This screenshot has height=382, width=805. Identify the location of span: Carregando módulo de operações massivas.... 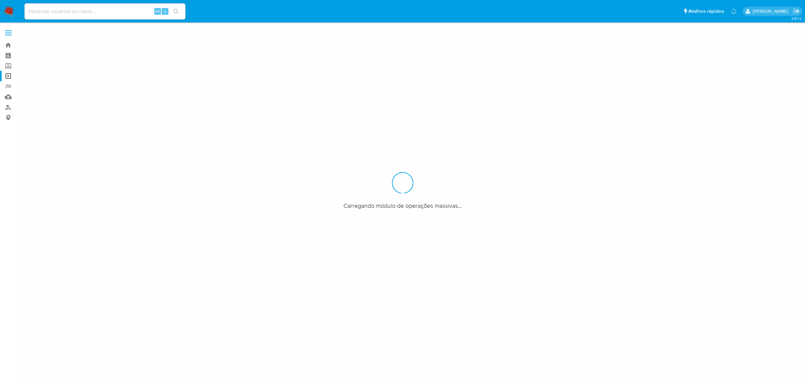
(402, 206).